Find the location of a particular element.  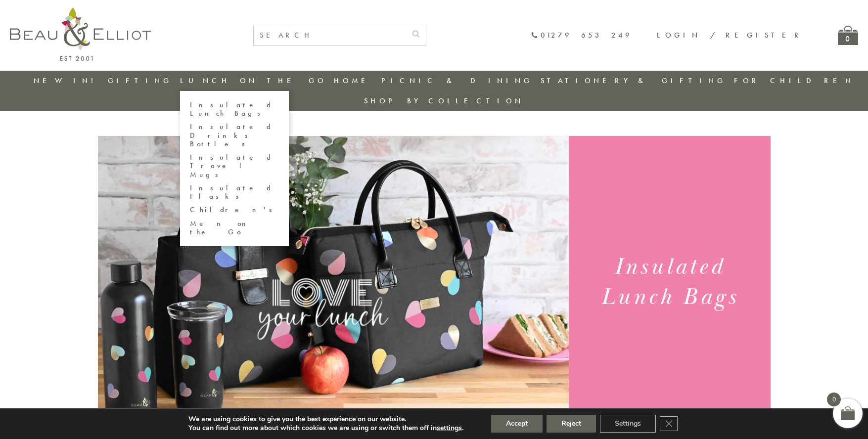

a: Login / Register is located at coordinates (730, 35).